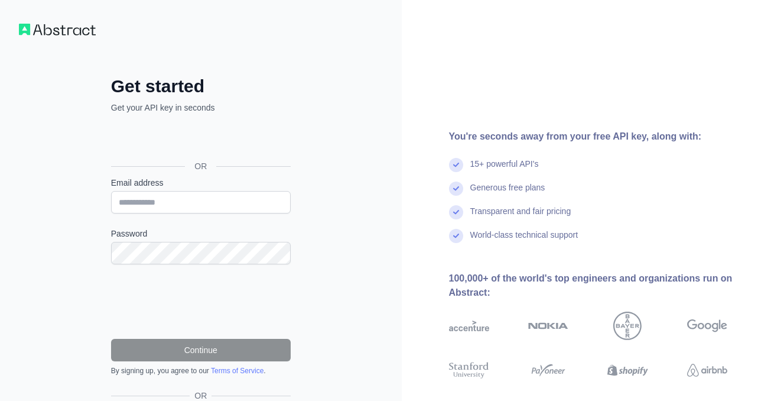  What do you see at coordinates (201, 108) in the screenshot?
I see `p: Get your API key in seconds` at bounding box center [201, 108].